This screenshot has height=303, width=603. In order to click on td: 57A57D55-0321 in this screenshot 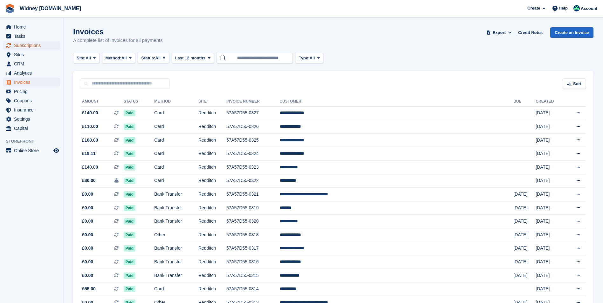, I will do `click(253, 194)`.